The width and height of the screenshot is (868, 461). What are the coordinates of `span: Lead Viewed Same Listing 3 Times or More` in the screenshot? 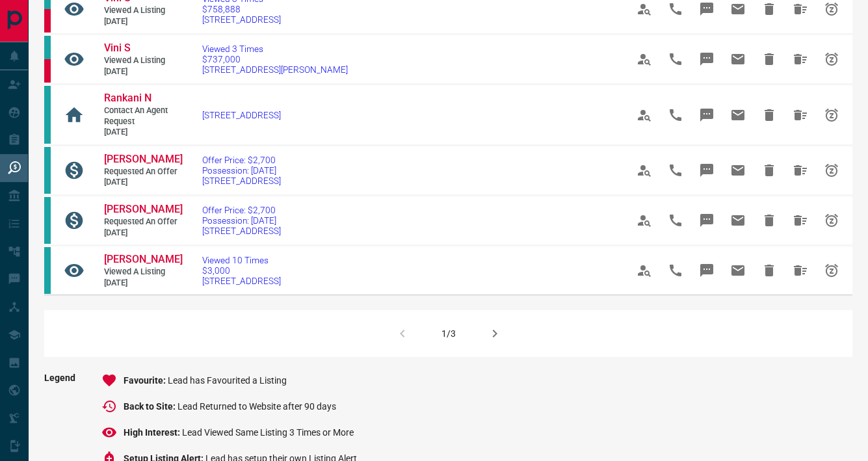 It's located at (268, 433).